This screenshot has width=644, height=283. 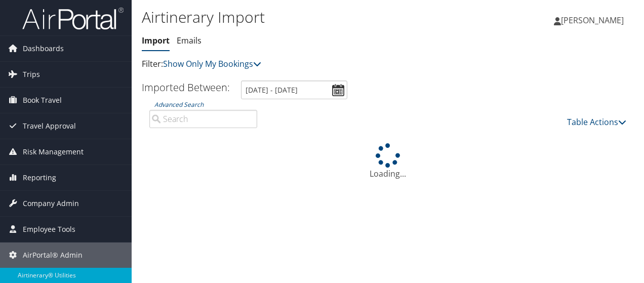 What do you see at coordinates (53, 255) in the screenshot?
I see `span: AirPortal® Admin` at bounding box center [53, 255].